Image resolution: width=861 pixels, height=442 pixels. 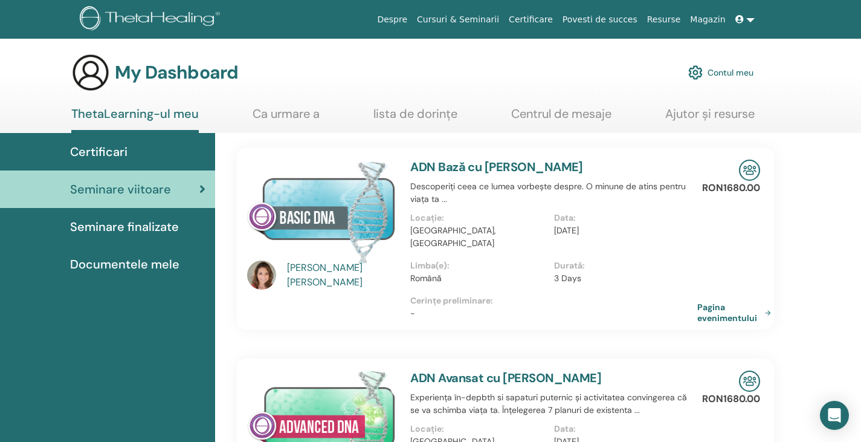 I want to click on a: Pagina evenimentului, so click(x=737, y=313).